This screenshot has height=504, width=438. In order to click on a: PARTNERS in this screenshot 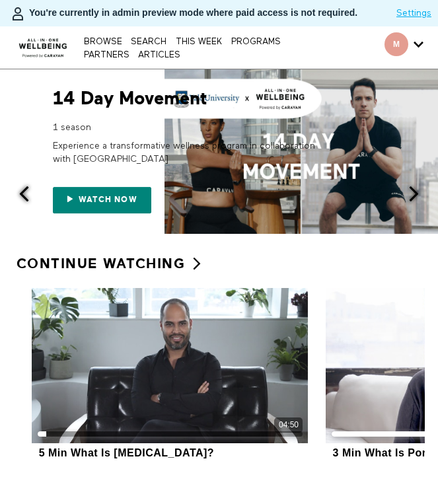, I will do `click(106, 55)`.